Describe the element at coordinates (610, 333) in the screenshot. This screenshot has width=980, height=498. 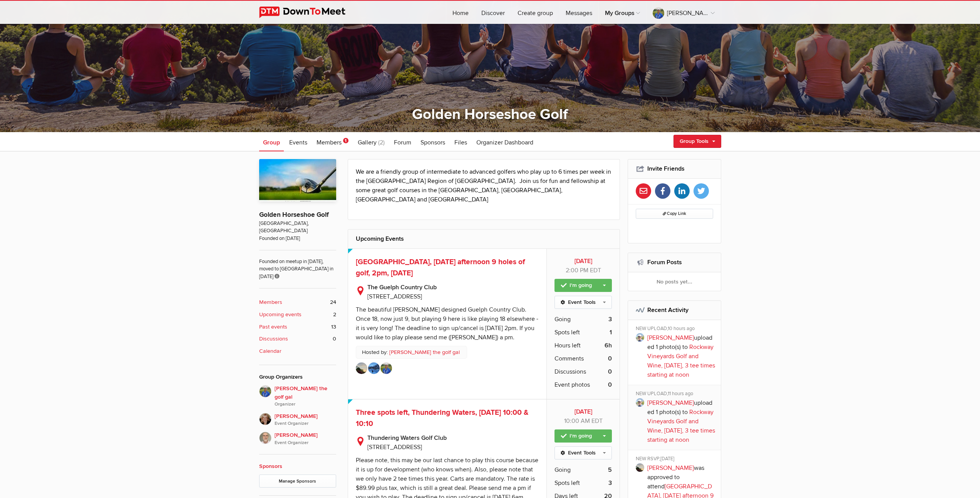
I see `b: 1` at that location.